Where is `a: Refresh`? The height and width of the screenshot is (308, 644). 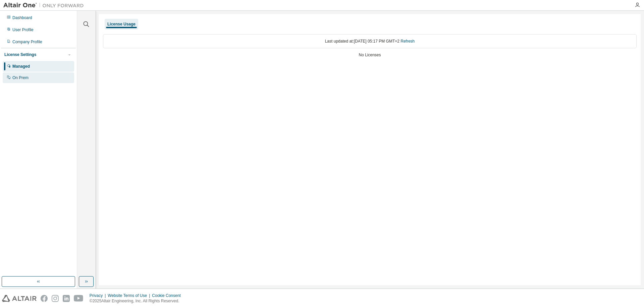 a: Refresh is located at coordinates (408, 41).